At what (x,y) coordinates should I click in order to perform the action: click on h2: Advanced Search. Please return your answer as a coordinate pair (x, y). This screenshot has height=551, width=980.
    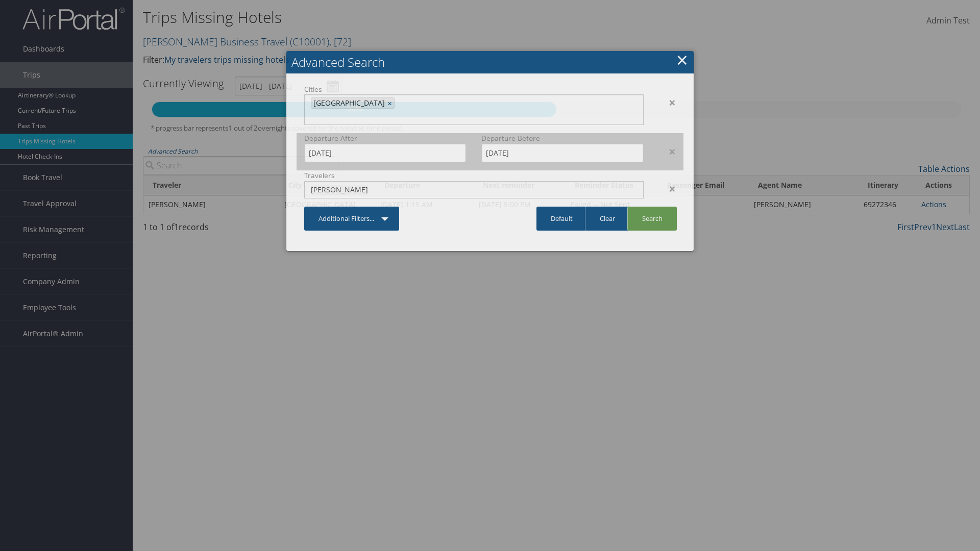
    Looking at the image, I should click on (490, 62).